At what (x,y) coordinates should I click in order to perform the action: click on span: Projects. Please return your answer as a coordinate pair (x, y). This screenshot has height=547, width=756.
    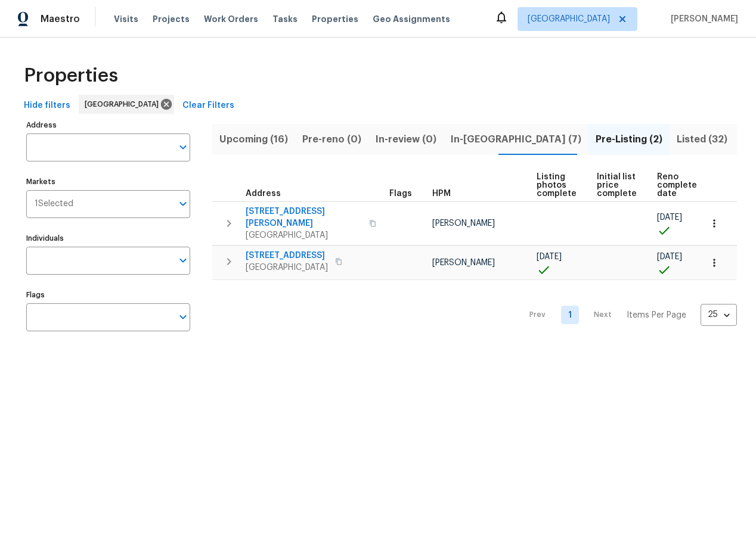
    Looking at the image, I should click on (171, 19).